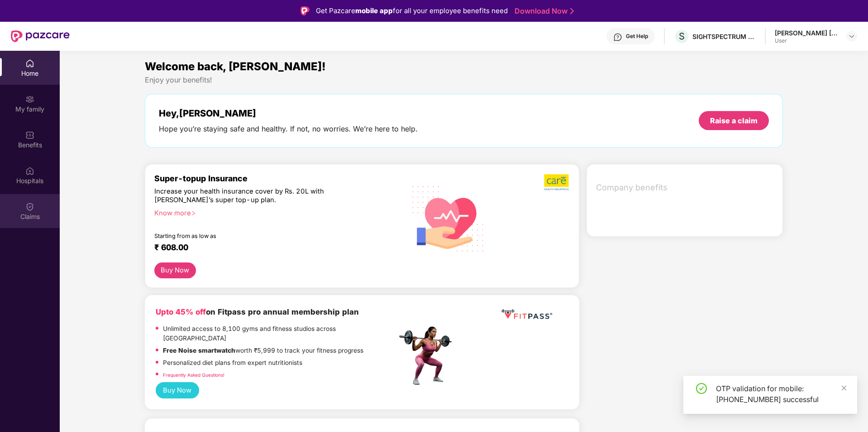 This screenshot has width=868, height=432. Describe the element at coordinates (686, 188) in the screenshot. I see `span: Company benefits` at that location.